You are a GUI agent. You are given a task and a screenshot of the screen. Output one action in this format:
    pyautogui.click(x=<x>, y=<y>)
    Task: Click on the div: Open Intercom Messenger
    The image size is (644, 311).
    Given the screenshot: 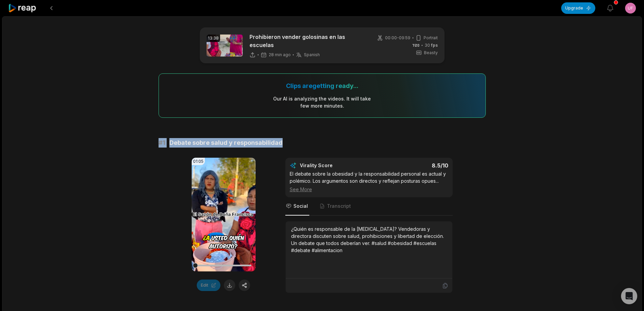 What is the action you would take?
    pyautogui.click(x=629, y=296)
    